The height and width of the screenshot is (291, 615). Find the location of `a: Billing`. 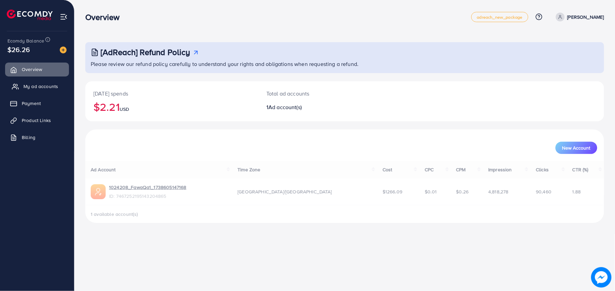

a: Billing is located at coordinates (37, 137).